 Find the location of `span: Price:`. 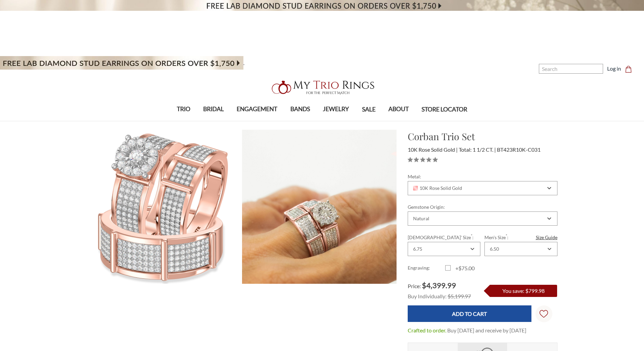

span: Price: is located at coordinates (414, 286).